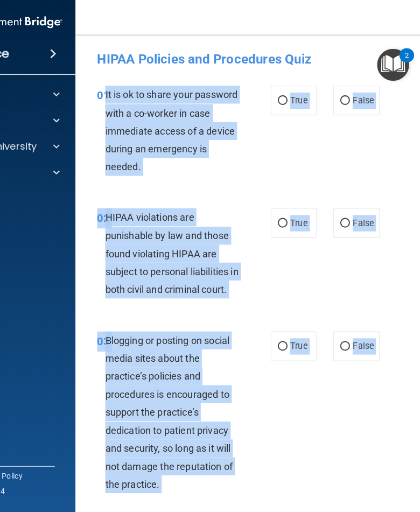 The width and height of the screenshot is (420, 512). What do you see at coordinates (170, 409) in the screenshot?
I see `span: Blogging or posting on social media sites about the practice’s policies and procedures is encoura...` at bounding box center [170, 409].